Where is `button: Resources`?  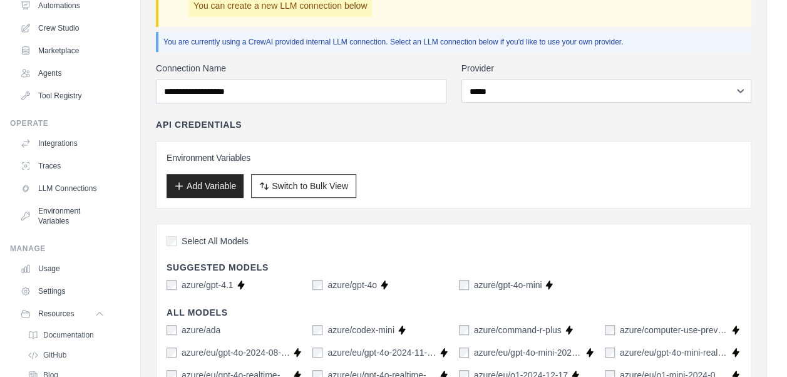 button: Resources is located at coordinates (62, 314).